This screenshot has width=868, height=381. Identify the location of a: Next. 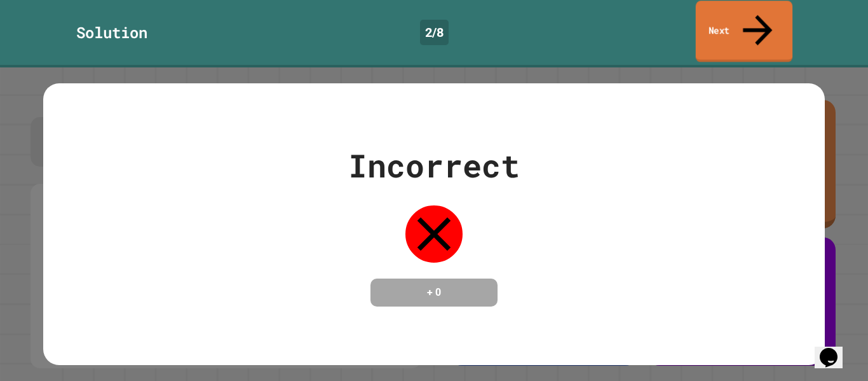
(744, 31).